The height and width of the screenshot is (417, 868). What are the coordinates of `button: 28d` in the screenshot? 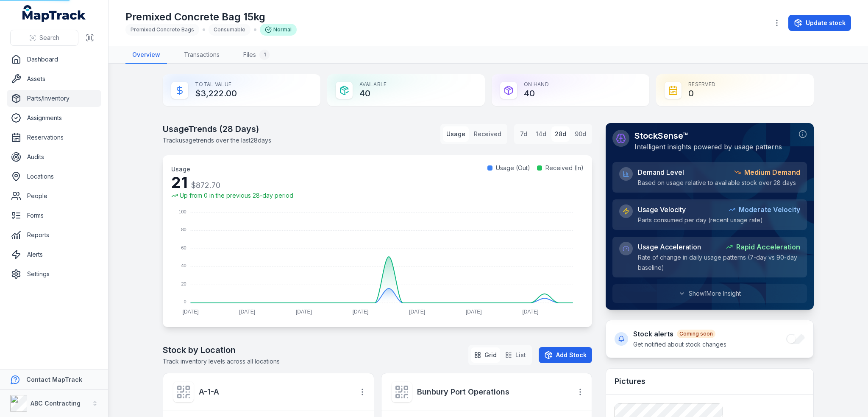 It's located at (560, 134).